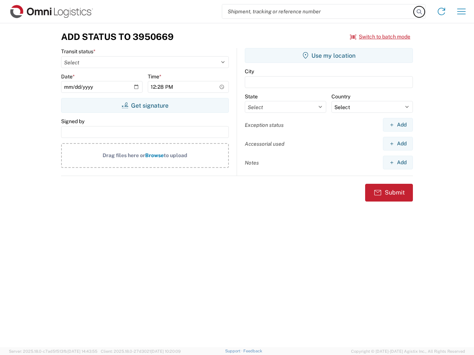  I want to click on span: Browse, so click(154, 155).